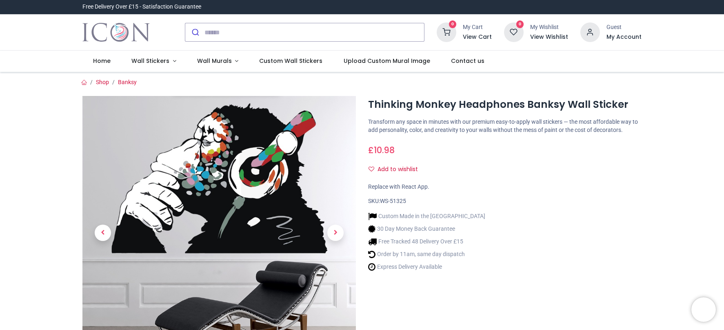  I want to click on span: 10.98, so click(384, 150).